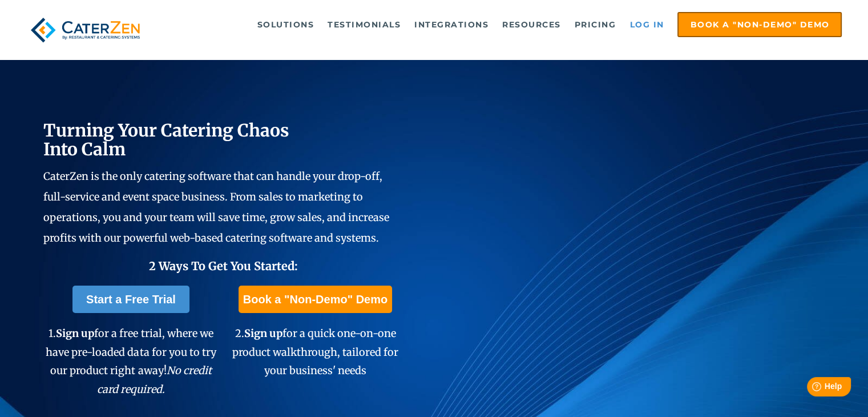 The image size is (868, 417). What do you see at coordinates (595, 24) in the screenshot?
I see `a: Pricing` at bounding box center [595, 24].